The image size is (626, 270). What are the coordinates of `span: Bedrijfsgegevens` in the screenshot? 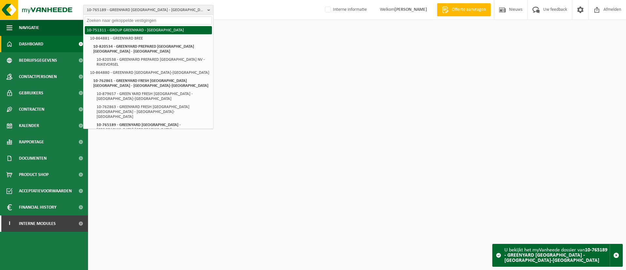 It's located at (38, 60).